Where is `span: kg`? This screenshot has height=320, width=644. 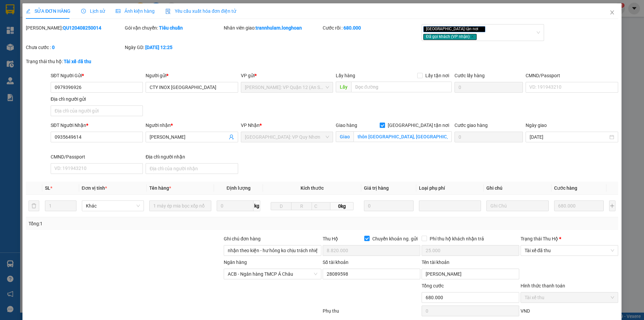 span: kg is located at coordinates (257, 206).